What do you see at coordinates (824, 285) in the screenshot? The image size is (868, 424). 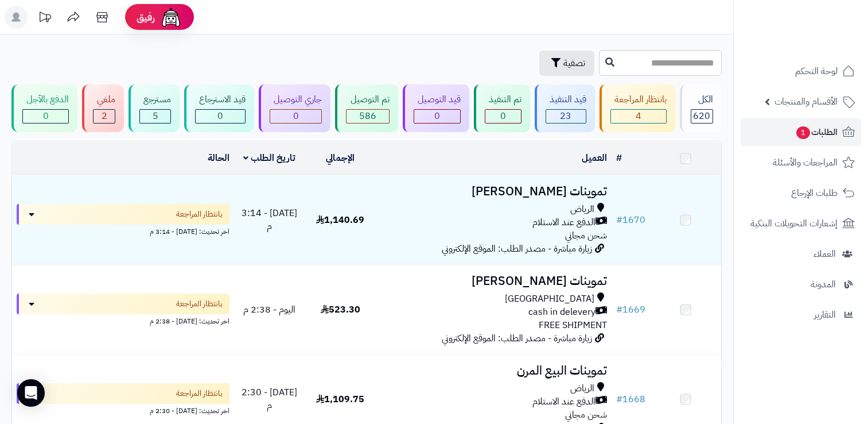 I see `span: المدونة` at bounding box center [824, 285].